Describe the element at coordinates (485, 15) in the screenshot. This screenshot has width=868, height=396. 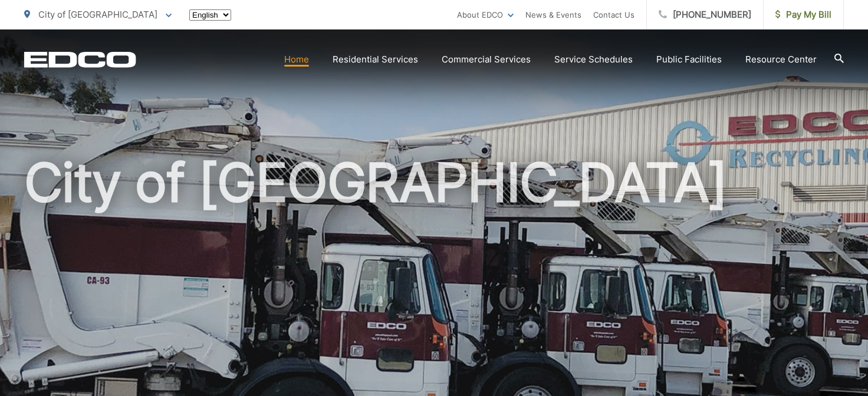
I see `a: About EDCO` at that location.